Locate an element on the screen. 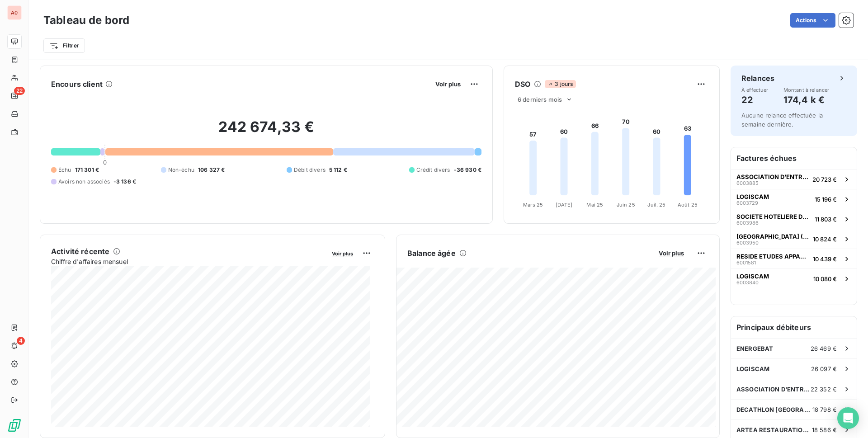 The height and width of the screenshot is (438, 868). tspan: Mars 25 is located at coordinates (533, 205).